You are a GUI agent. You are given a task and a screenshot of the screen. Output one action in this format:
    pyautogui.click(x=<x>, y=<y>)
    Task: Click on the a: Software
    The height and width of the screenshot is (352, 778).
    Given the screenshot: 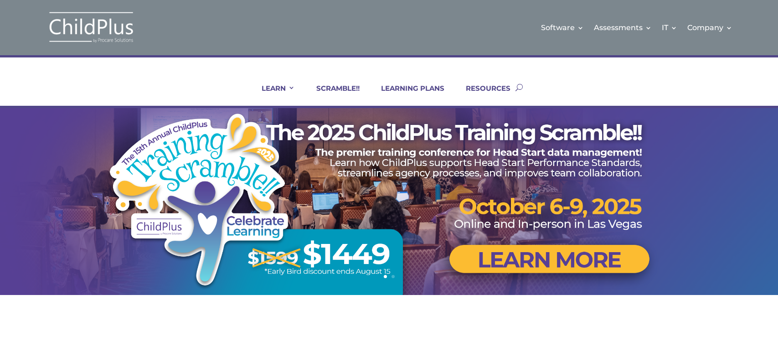 What is the action you would take?
    pyautogui.click(x=562, y=27)
    